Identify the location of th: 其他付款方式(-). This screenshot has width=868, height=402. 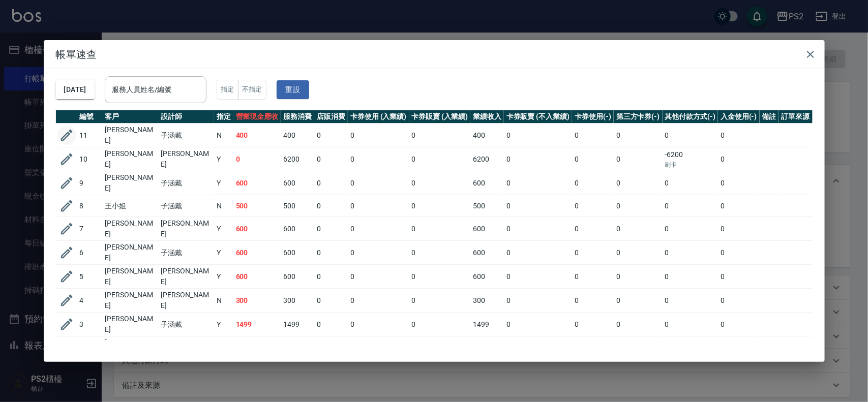
(690, 117).